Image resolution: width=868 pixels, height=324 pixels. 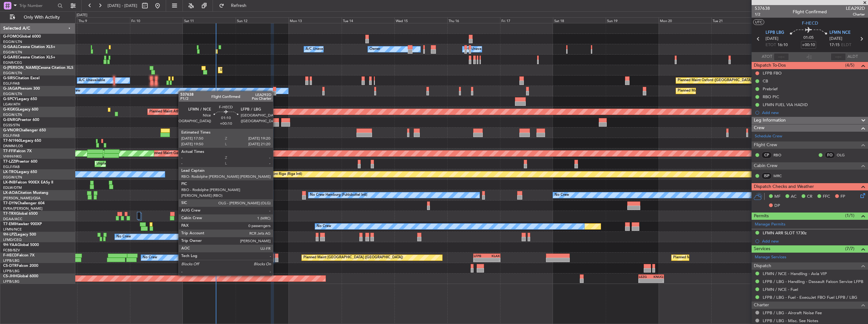 I want to click on a: OLG, so click(x=844, y=155).